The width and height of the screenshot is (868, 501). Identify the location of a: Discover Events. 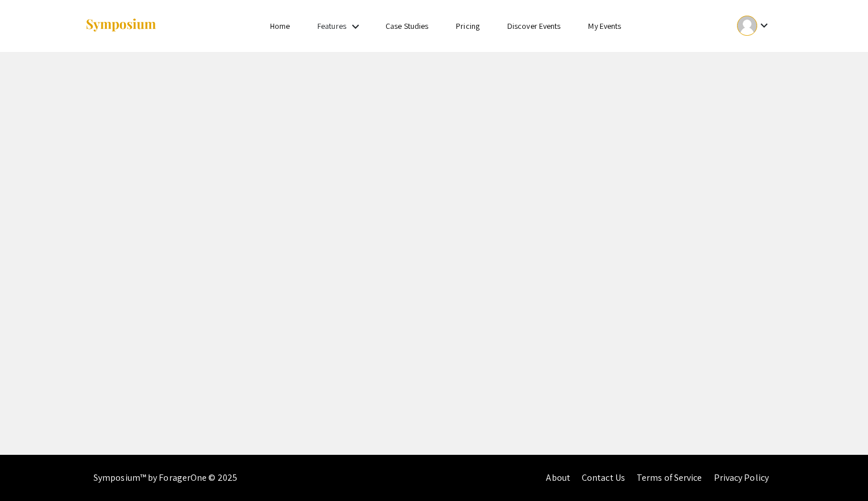
(533, 26).